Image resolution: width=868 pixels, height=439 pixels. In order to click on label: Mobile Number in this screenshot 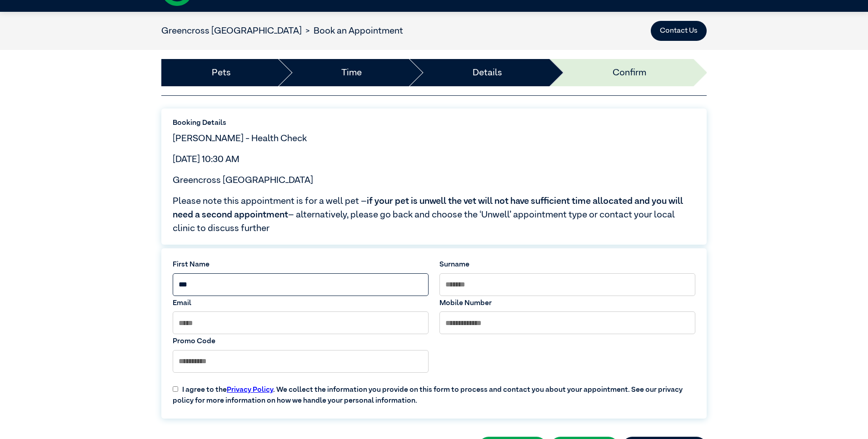, I will do `click(567, 304)`.